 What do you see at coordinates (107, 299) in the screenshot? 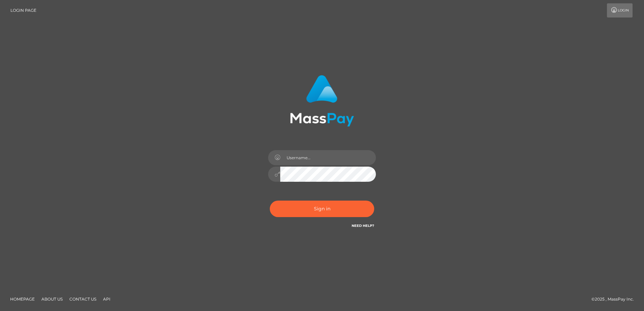
I see `a: API` at bounding box center [107, 299].